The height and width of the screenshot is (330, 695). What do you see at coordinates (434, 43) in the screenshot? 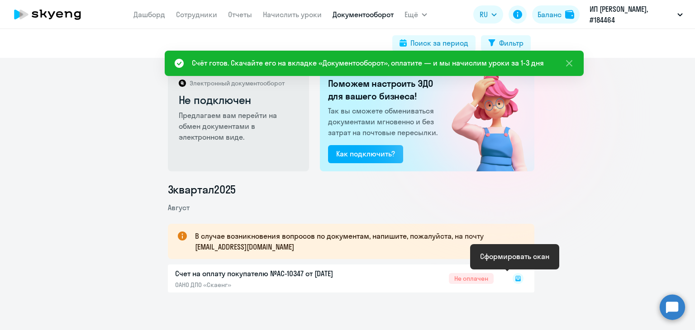
I see `button: Поиск за период` at bounding box center [434, 43].